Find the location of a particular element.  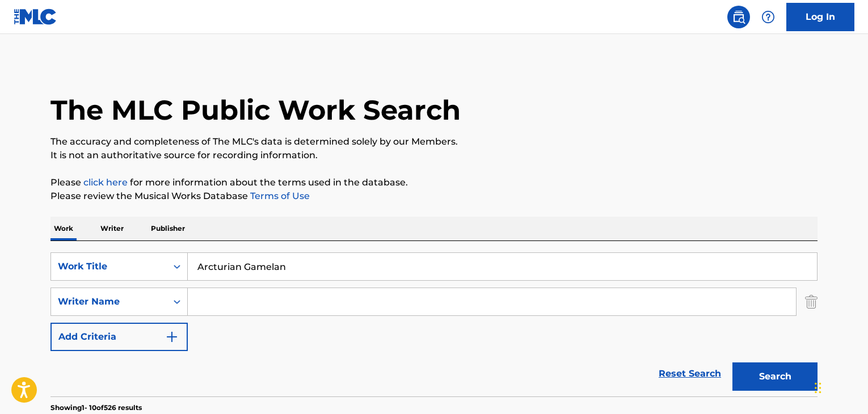

div: Drag is located at coordinates (818, 388).